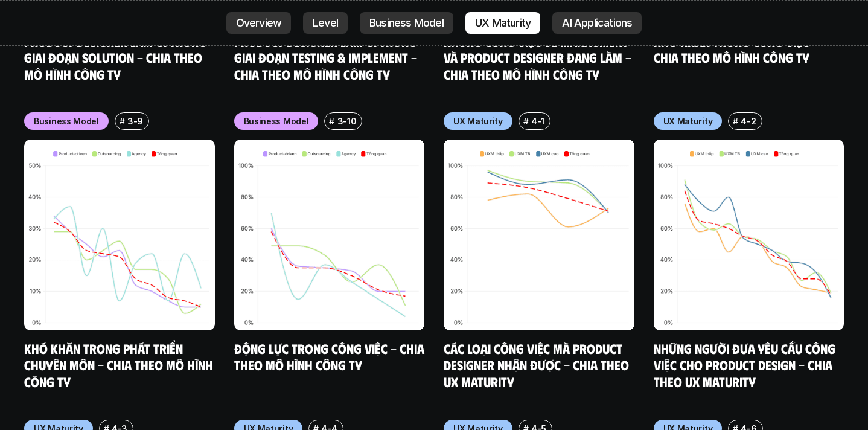  I want to click on p: 4-1, so click(538, 121).